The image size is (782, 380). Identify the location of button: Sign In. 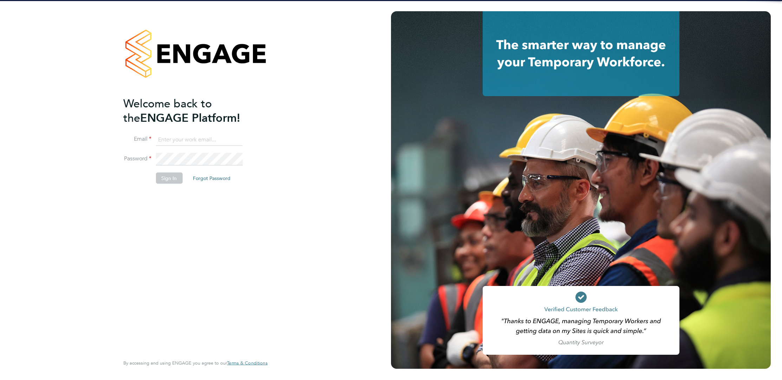
(169, 178).